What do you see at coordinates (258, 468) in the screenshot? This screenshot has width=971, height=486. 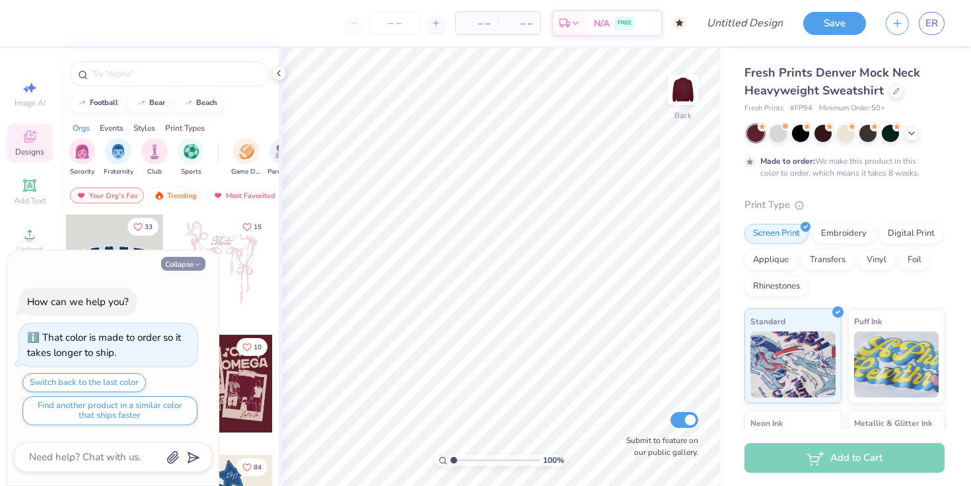 I see `span: 84` at bounding box center [258, 468].